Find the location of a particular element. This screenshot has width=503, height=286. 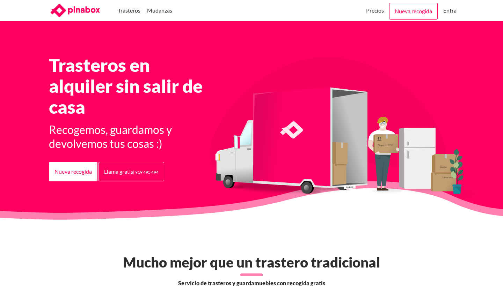

h2: Mucho mejor que un trastero tradicional is located at coordinates (252, 263).